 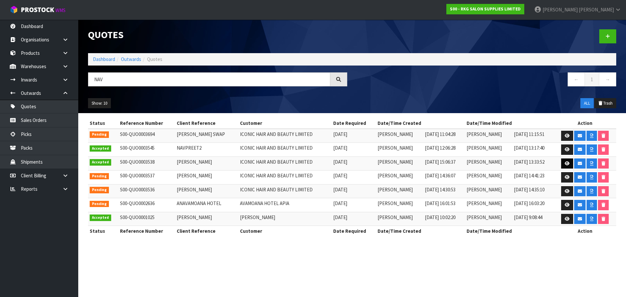 I want to click on td: S00-QUO0003536, so click(x=147, y=191).